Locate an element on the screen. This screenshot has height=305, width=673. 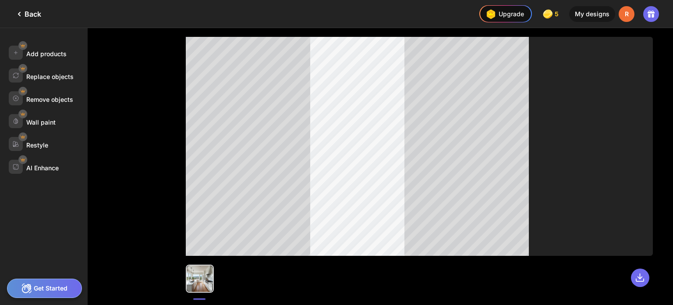
div: Wall paint is located at coordinates (41, 122).